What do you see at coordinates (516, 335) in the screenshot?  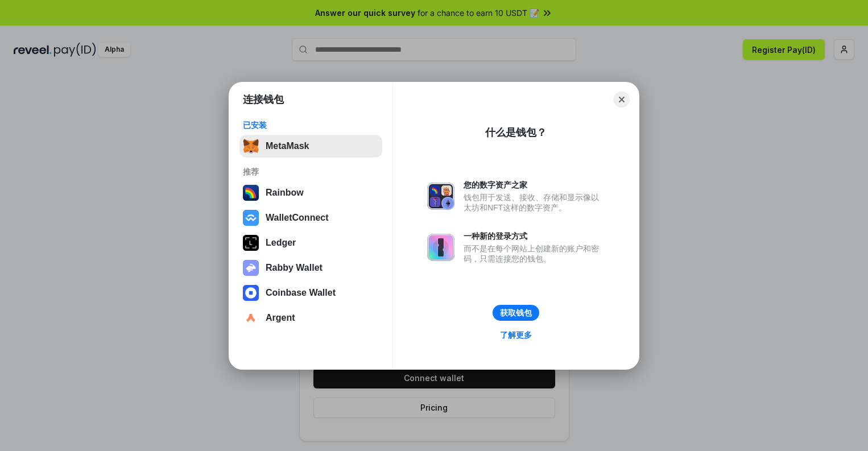 I see `a: 了解更多` at bounding box center [516, 335].